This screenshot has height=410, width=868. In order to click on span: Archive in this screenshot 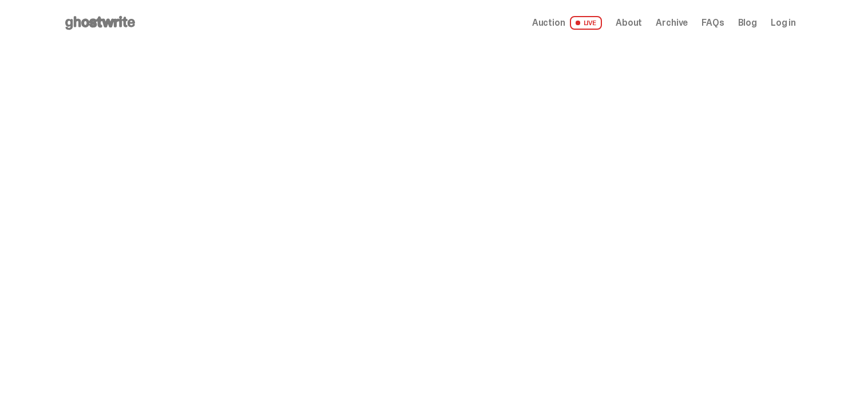, I will do `click(671, 23)`.